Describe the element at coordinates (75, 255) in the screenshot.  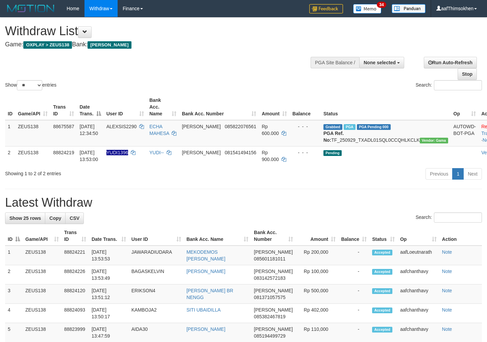
I see `td: 88824221` at that location.